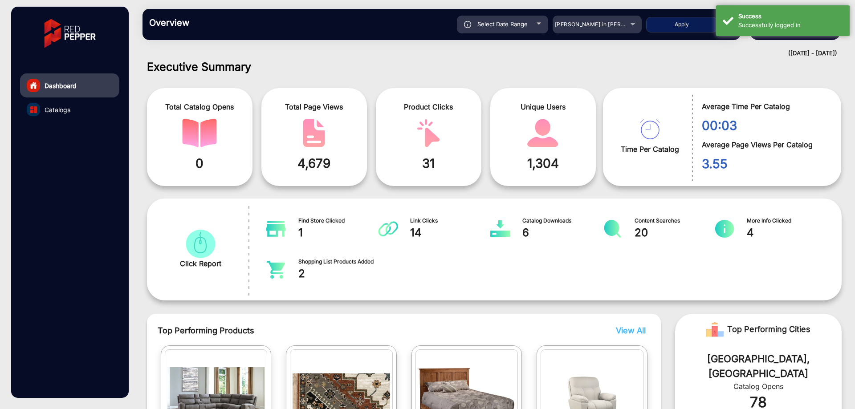 The image size is (855, 409). What do you see at coordinates (199, 107) in the screenshot?
I see `span: Total Catalog Opens` at bounding box center [199, 107].